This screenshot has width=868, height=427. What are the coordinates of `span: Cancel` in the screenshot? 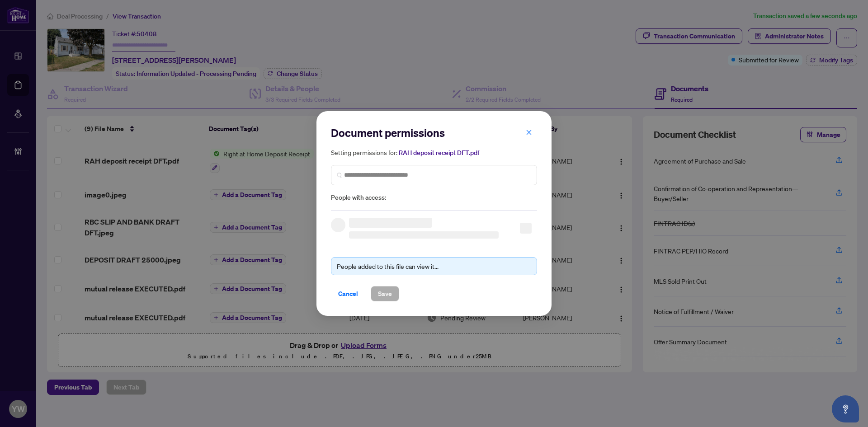 It's located at (348, 294).